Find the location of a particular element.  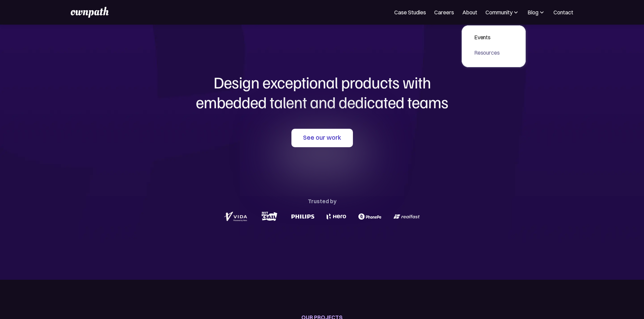

nav: Community is located at coordinates (494, 46).